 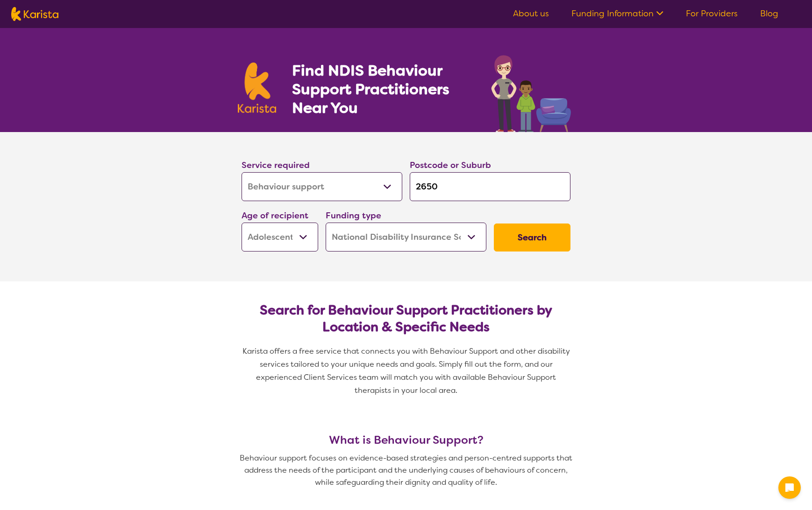 What do you see at coordinates (770, 14) in the screenshot?
I see `a: Blog` at bounding box center [770, 14].